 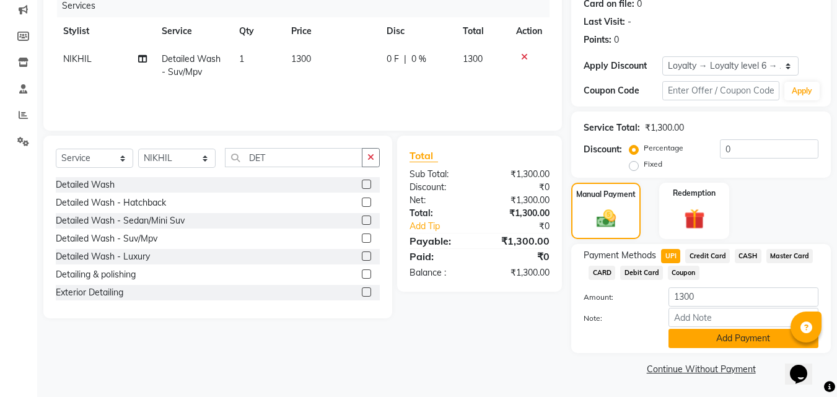 What do you see at coordinates (708, 256) in the screenshot?
I see `span: Credit Card` at bounding box center [708, 256].